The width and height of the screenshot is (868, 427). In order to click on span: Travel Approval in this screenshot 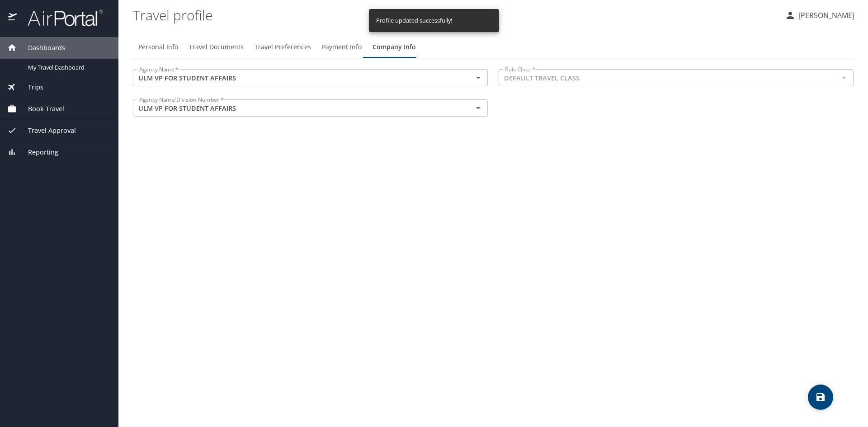, I will do `click(46, 131)`.